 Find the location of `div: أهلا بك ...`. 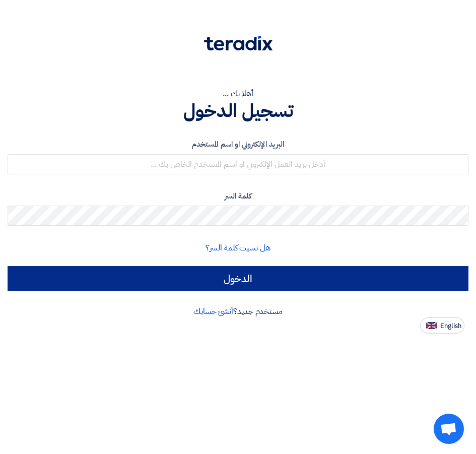

div: أهلا بك ... is located at coordinates (238, 94).